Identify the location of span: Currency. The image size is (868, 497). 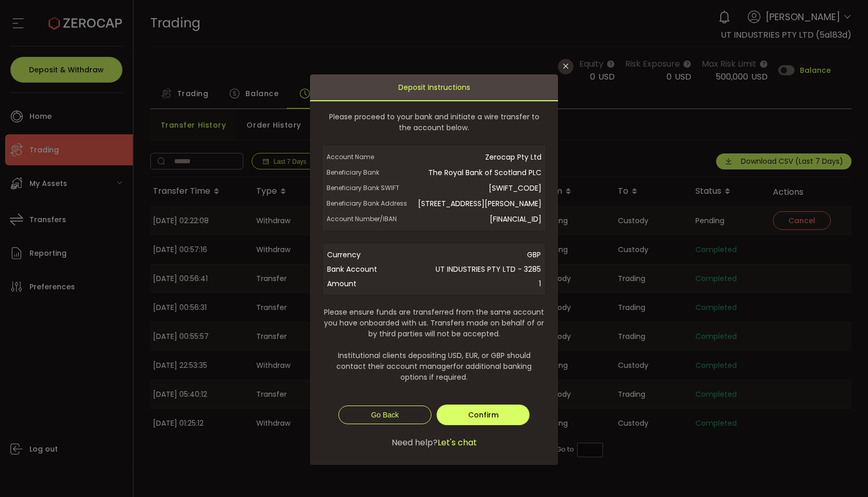
(355, 255).